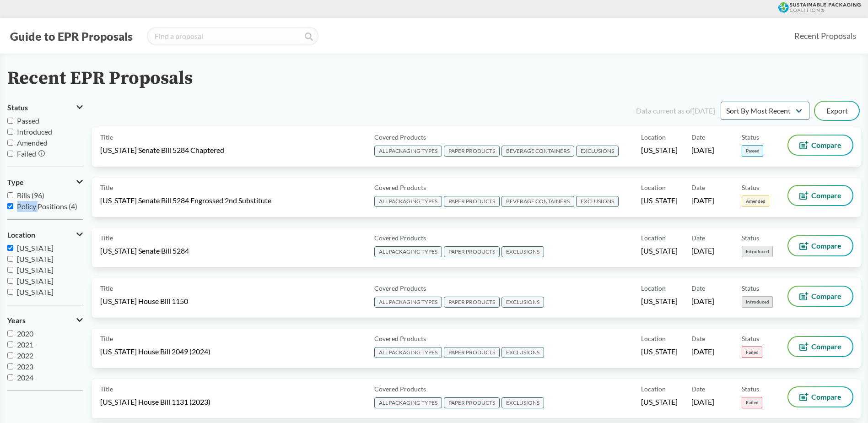  I want to click on input: 2020, so click(10, 333).